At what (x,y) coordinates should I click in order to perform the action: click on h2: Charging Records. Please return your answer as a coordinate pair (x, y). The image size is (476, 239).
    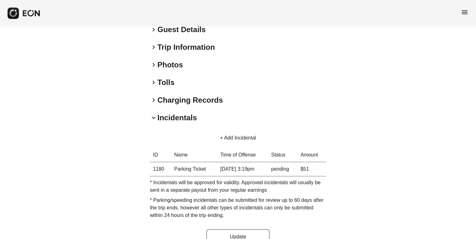
    Looking at the image, I should click on (190, 100).